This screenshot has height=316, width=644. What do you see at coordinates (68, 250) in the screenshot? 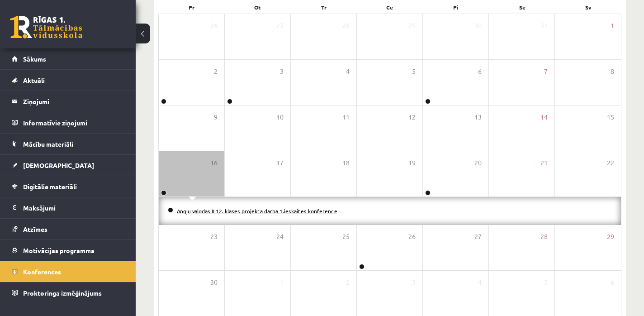
I see `a: Motivācijas programma` at bounding box center [68, 250].